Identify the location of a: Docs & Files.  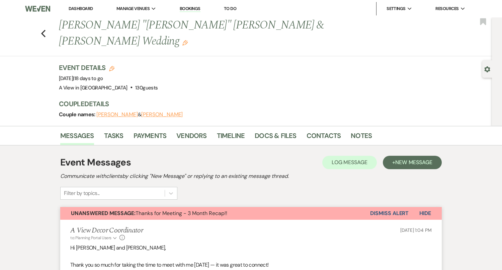
(275, 138).